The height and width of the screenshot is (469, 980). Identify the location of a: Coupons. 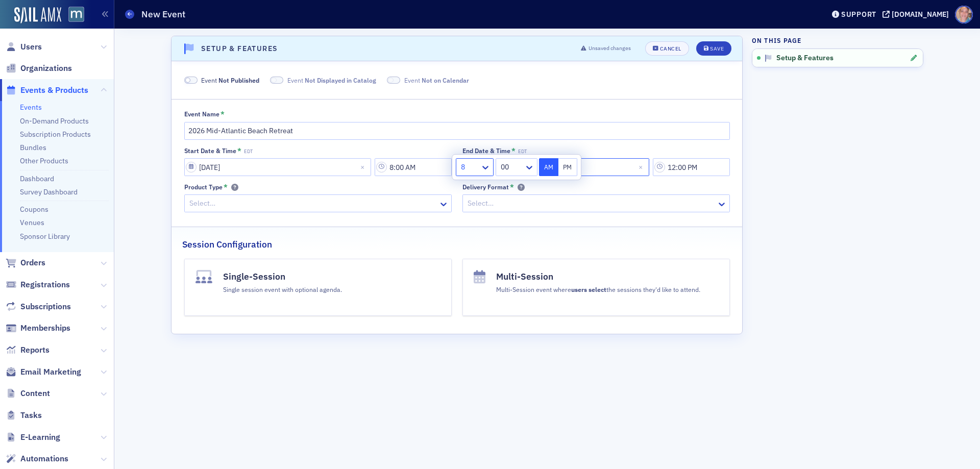
(34, 209).